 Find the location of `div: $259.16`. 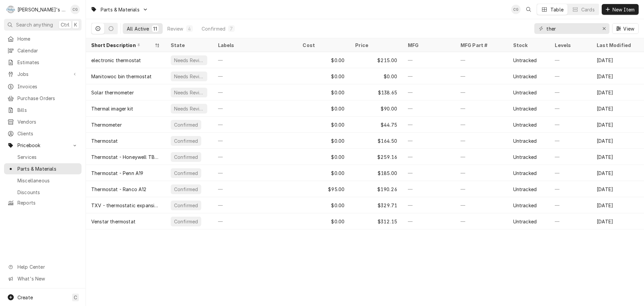

div: $259.16 is located at coordinates (376, 157).